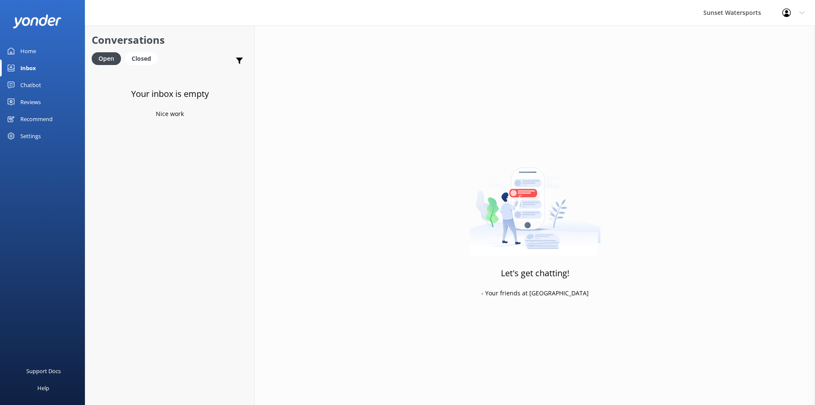 The image size is (815, 405). I want to click on div: Inbox, so click(28, 68).